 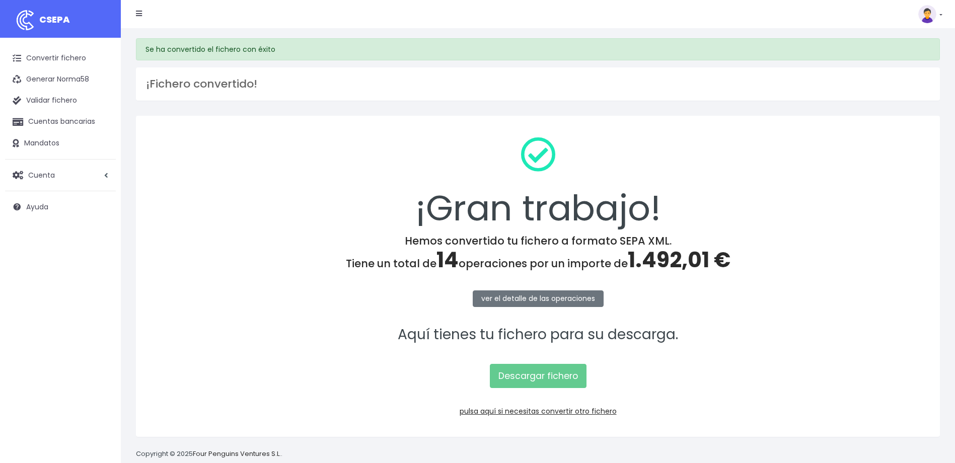 What do you see at coordinates (60, 58) in the screenshot?
I see `a: Convertir fichero` at bounding box center [60, 58].